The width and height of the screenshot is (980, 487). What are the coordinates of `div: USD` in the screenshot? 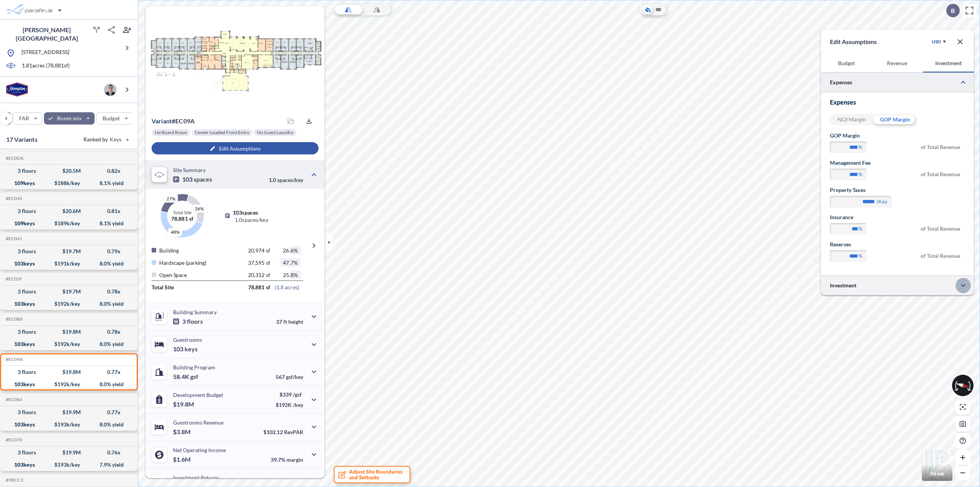 It's located at (936, 42).